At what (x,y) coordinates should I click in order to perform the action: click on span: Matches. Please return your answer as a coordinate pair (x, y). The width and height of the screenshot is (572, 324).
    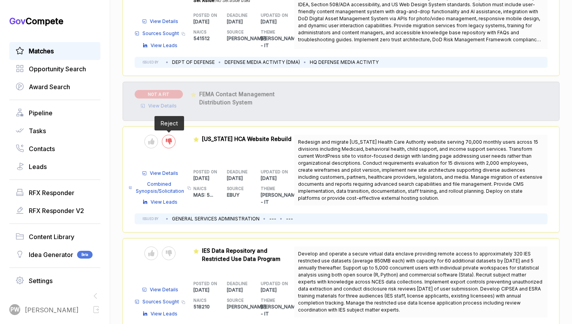
    Looking at the image, I should click on (41, 51).